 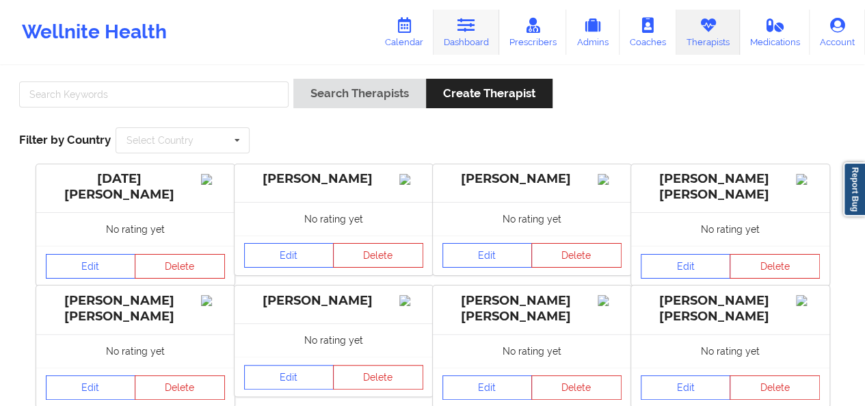 What do you see at coordinates (708, 32) in the screenshot?
I see `a: Therapists` at bounding box center [708, 32].